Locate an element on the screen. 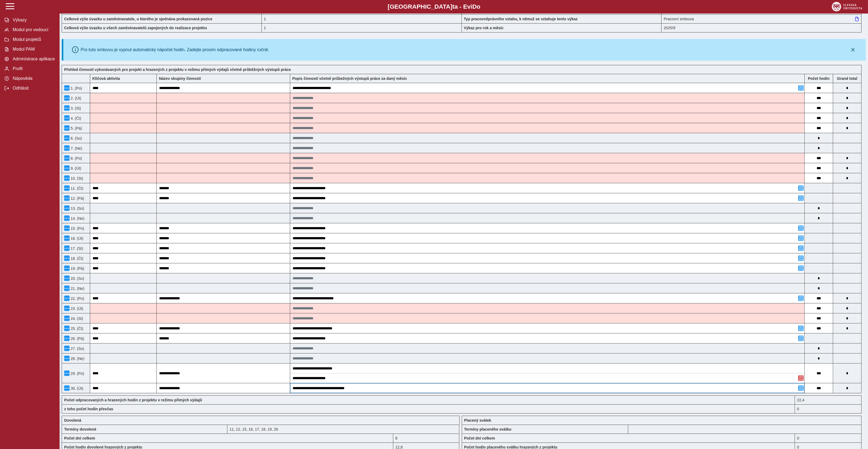 Image resolution: width=868 pixels, height=449 pixels. span: Modul projektů is located at coordinates (33, 40).